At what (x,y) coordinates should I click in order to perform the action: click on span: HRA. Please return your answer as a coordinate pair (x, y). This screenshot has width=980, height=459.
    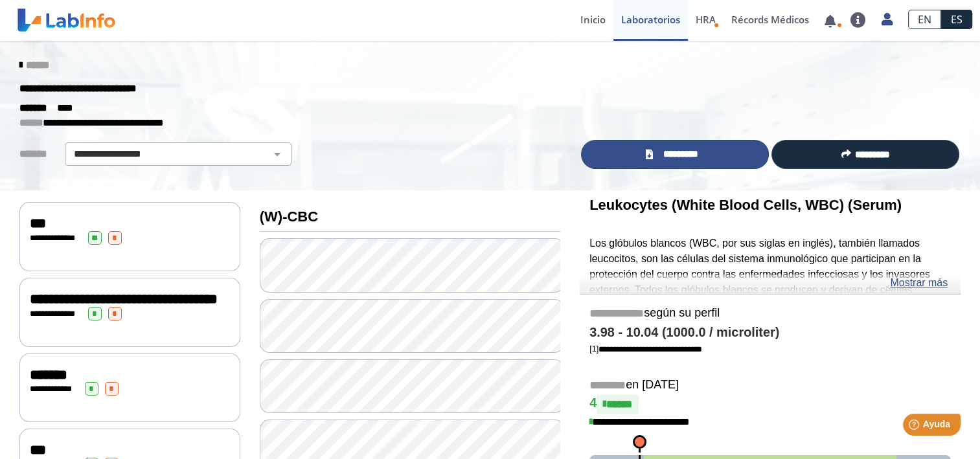
    Looking at the image, I should click on (705, 20).